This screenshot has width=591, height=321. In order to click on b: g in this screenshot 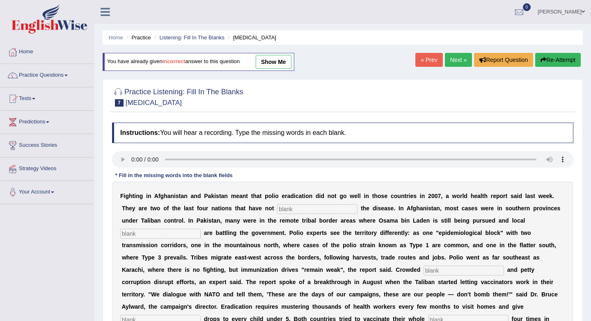, I will do `click(127, 196)`.